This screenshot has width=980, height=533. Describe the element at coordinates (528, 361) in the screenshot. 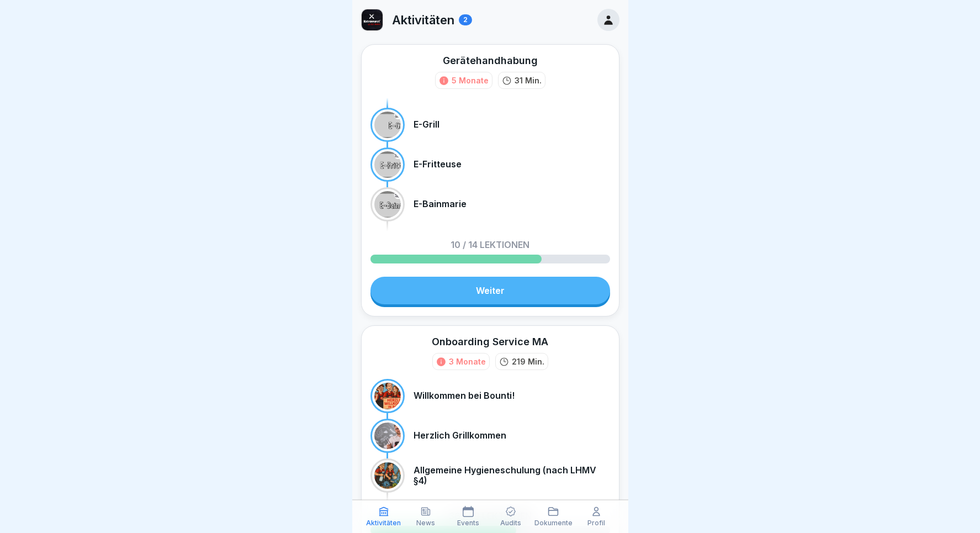

I see `p: 219 Min.` at that location.